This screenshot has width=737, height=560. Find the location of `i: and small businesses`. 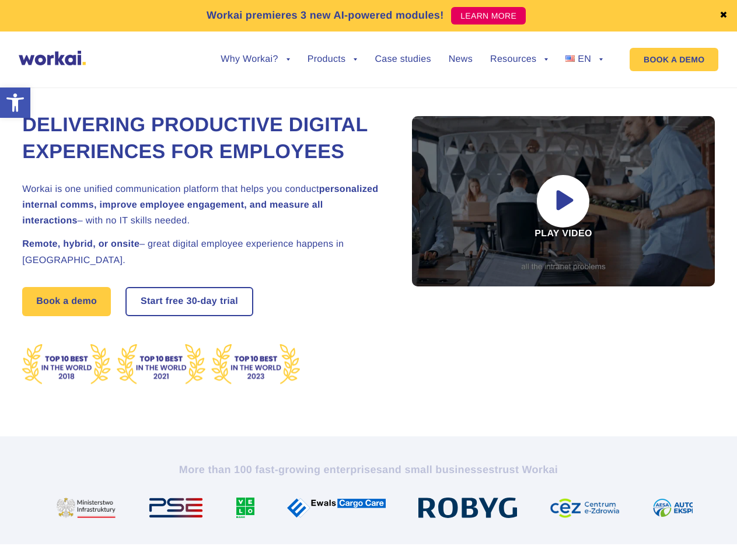

i: and small businesses is located at coordinates (438, 470).